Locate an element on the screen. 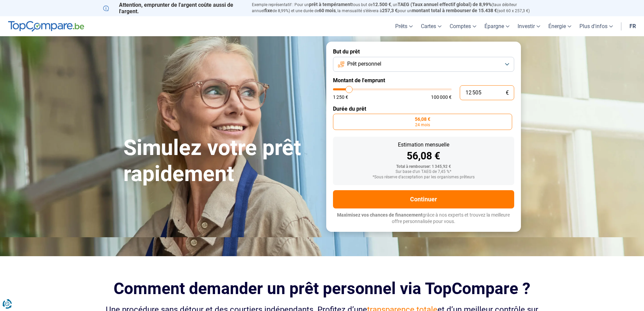 The width and height of the screenshot is (644, 311). a: Épargne is located at coordinates (497, 26).